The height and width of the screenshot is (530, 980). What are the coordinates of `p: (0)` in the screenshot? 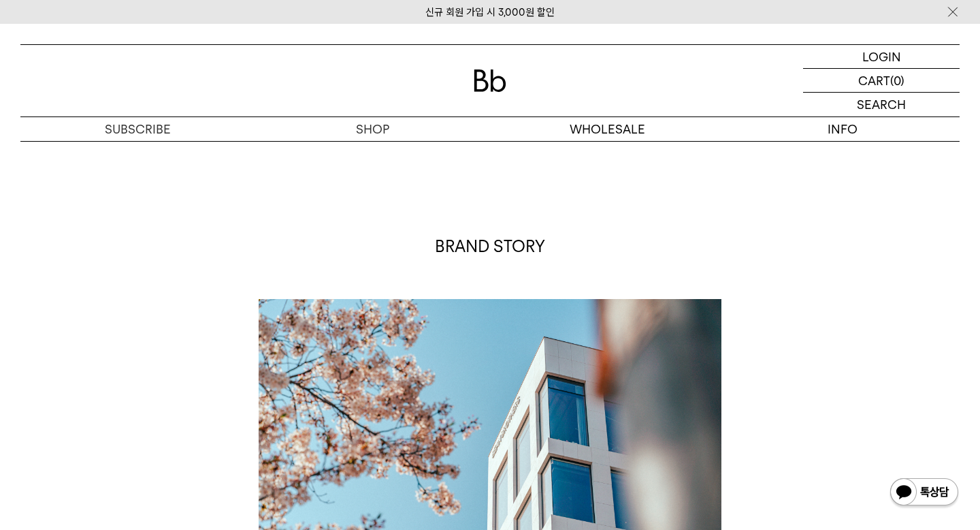 It's located at (897, 80).